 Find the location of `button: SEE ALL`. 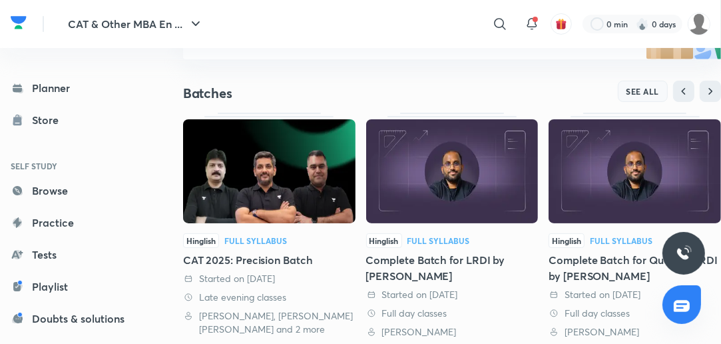

button: SEE ALL is located at coordinates (643, 91).